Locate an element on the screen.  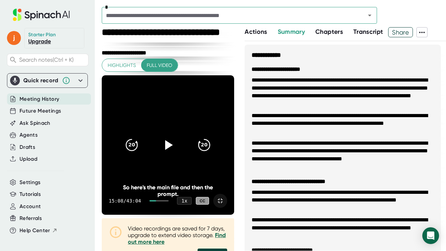
div: CC is located at coordinates (202, 201).